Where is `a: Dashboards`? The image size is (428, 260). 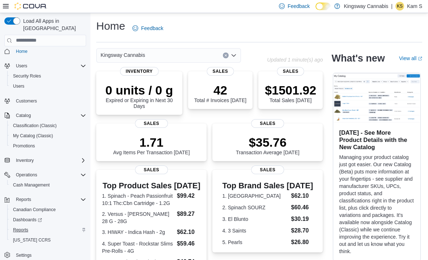
a: Dashboards is located at coordinates (28, 220).